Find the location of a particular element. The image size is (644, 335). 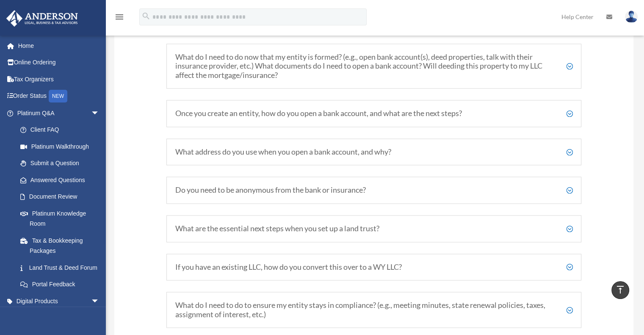

a: Tax Organizers is located at coordinates (59, 79).